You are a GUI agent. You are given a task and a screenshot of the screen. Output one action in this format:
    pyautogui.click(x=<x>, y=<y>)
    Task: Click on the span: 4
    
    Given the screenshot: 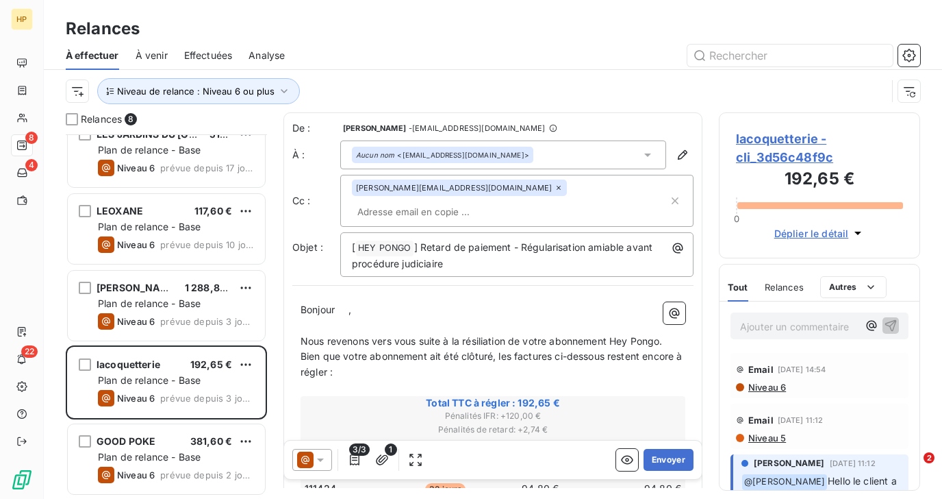 What is the action you would take?
    pyautogui.click(x=32, y=165)
    